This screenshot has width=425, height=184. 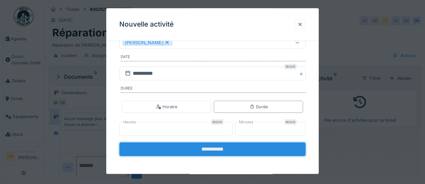 I want to click on label: Heures, so click(x=130, y=122).